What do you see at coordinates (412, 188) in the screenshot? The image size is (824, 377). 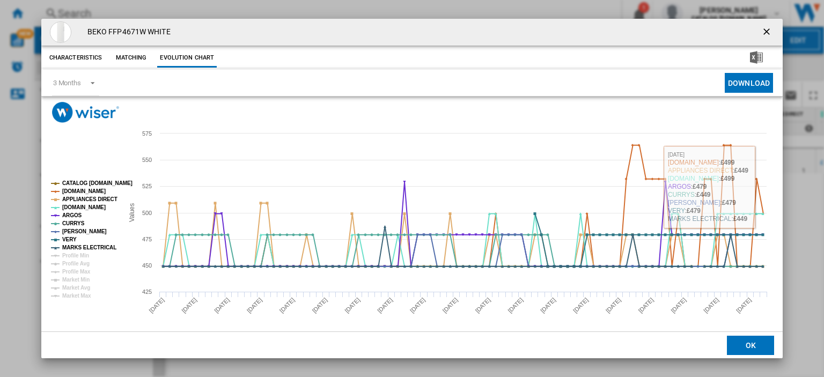 I see `md-dialog: Product popup` at bounding box center [412, 188].